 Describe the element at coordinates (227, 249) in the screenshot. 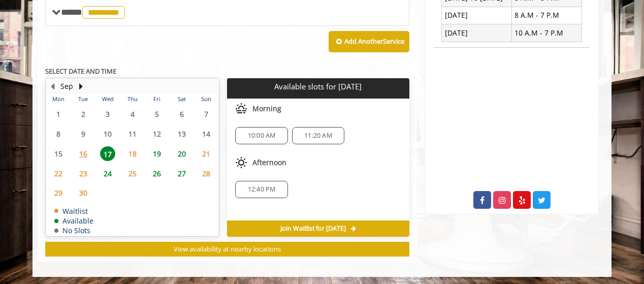

I see `button: View availability at nearby locations` at that location.